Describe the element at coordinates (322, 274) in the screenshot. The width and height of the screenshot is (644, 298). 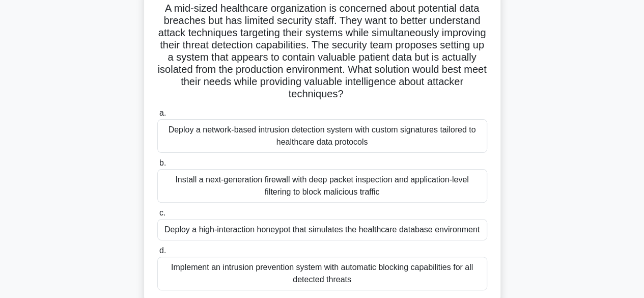
I see `div: Implement an intrusion prevention system with automatic blocking capabilities for all detected th...` at that location.